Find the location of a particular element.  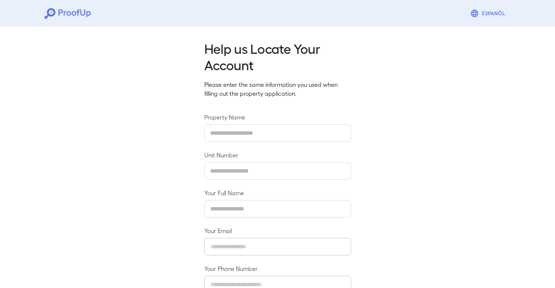

h2: Help us Locate Your Account is located at coordinates (278, 56).